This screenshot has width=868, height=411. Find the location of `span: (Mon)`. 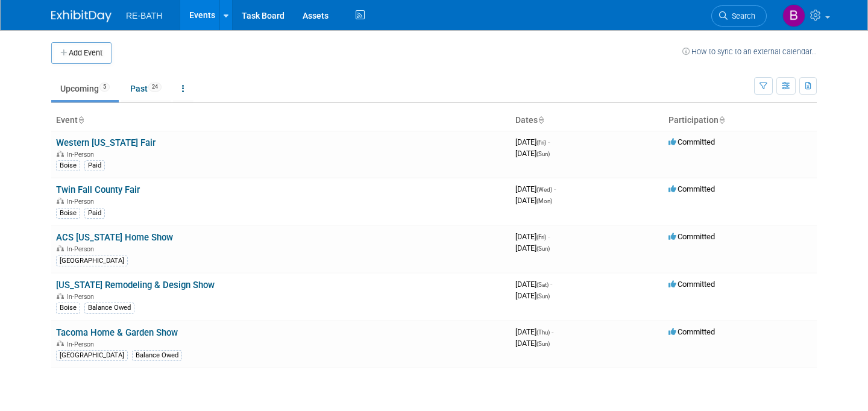

span: (Mon) is located at coordinates (544, 201).